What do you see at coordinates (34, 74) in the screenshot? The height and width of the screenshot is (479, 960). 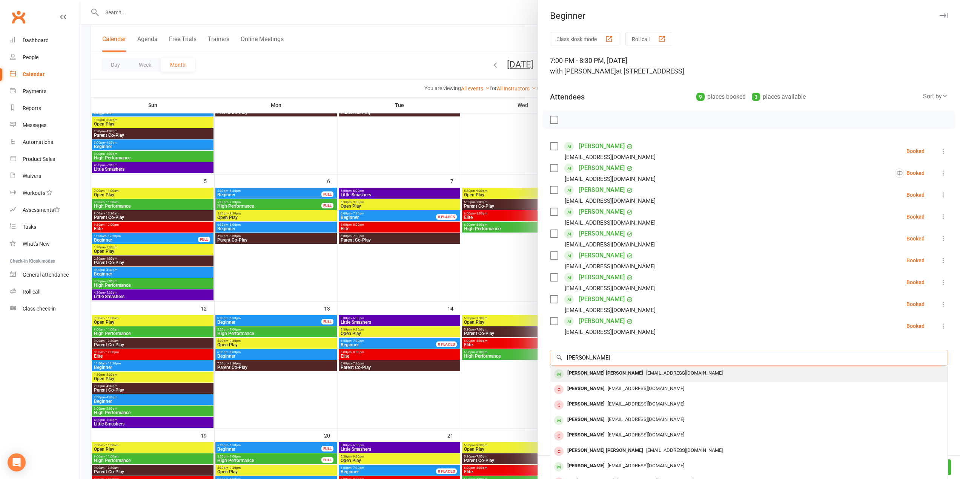 I see `div: Calendar` at bounding box center [34, 74].